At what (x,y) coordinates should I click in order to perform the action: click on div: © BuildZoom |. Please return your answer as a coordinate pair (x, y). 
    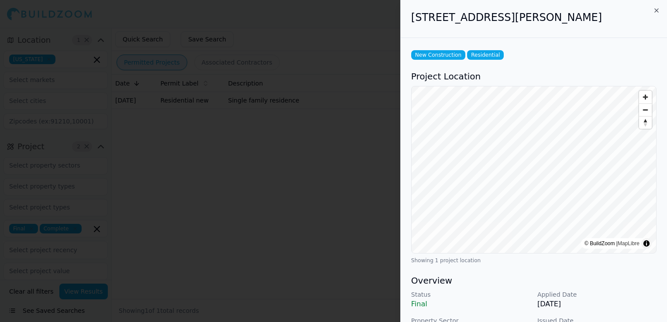
    Looking at the image, I should click on (612, 244).